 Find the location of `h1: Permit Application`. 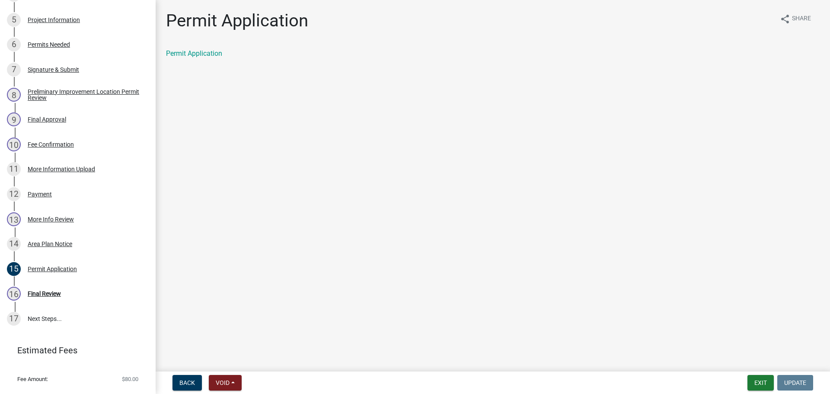

h1: Permit Application is located at coordinates (237, 21).